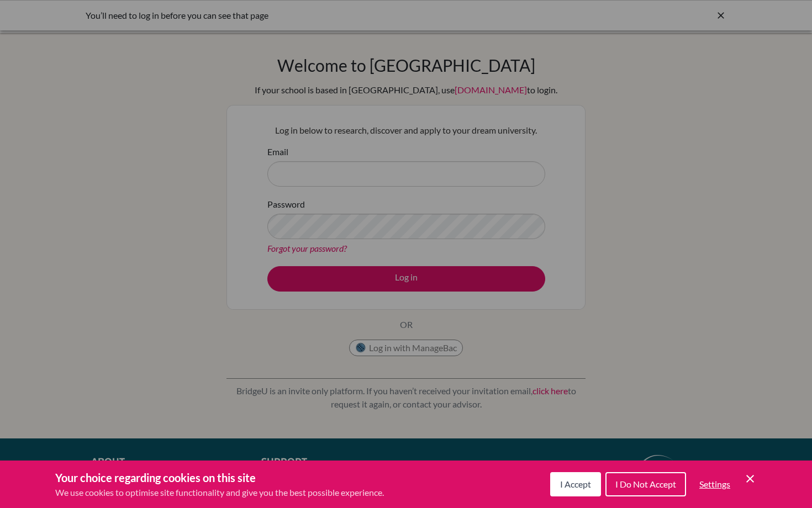  I want to click on span: I Accept, so click(575, 484).